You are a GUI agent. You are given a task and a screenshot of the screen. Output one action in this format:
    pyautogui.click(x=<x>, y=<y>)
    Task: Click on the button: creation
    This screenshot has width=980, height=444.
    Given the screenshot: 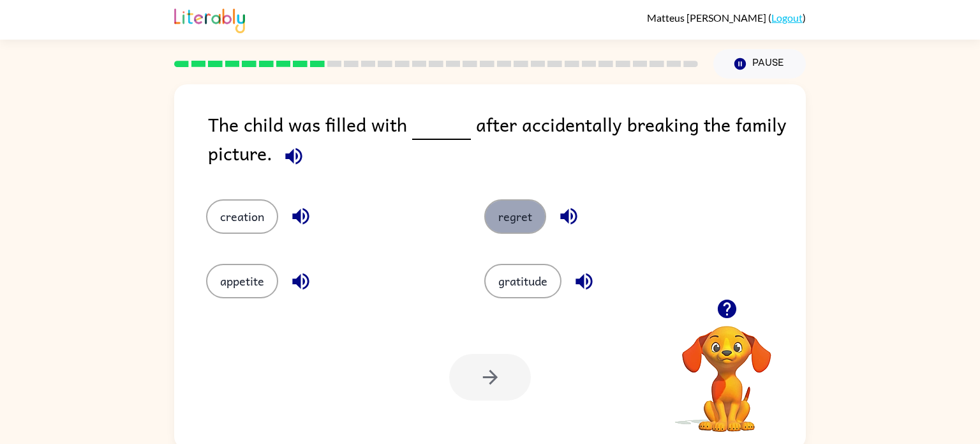 What is the action you would take?
    pyautogui.click(x=242, y=216)
    